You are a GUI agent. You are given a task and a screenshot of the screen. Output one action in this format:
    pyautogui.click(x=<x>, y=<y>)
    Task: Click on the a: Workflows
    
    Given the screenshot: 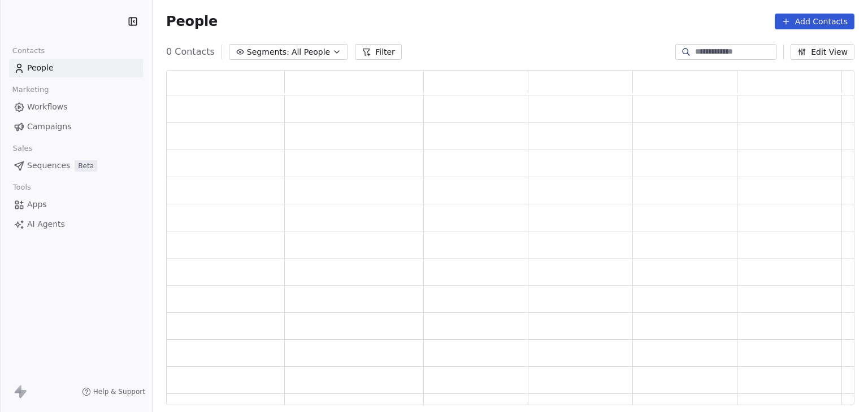 What is the action you would take?
    pyautogui.click(x=76, y=107)
    